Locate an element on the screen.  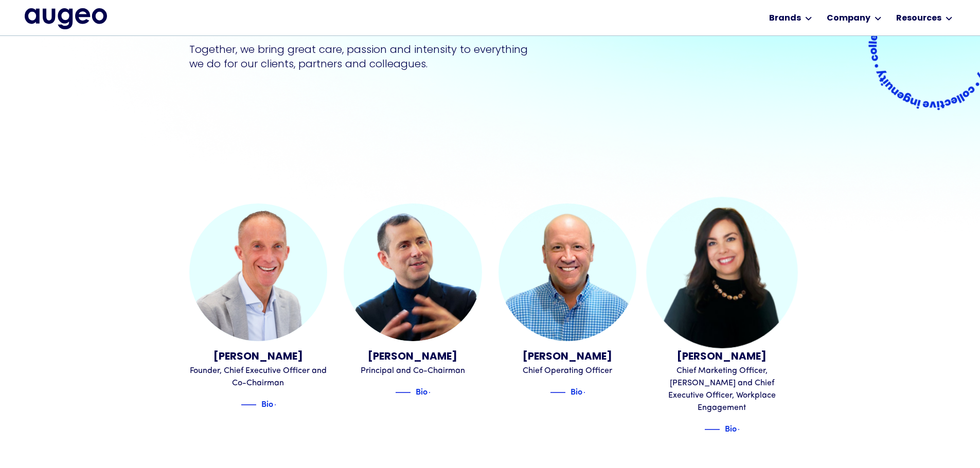
div: Principal and Co-Chairman is located at coordinates (413, 371).